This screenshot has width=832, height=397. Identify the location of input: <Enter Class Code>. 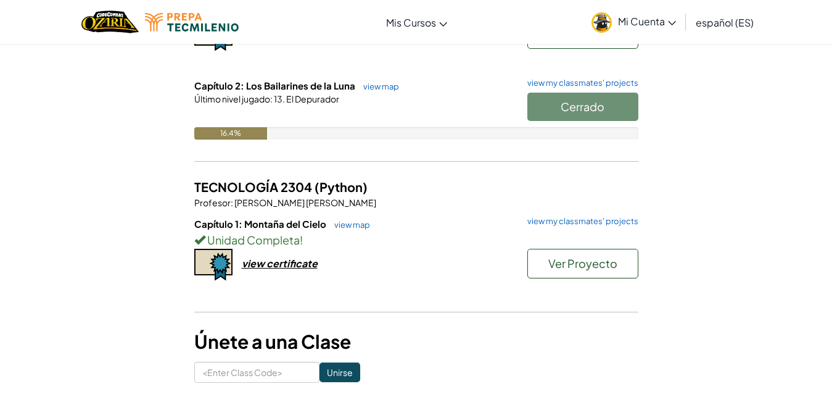
(257, 372).